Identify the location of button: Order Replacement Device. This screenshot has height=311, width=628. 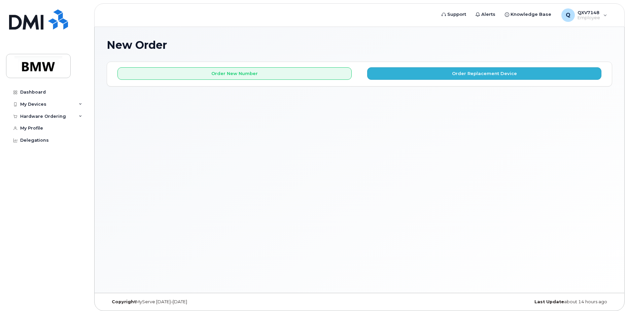
(484, 73).